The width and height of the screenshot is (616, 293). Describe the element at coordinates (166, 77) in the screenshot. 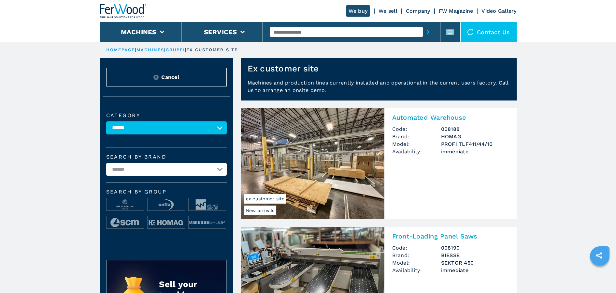

I see `button: ResetCancel` at that location.